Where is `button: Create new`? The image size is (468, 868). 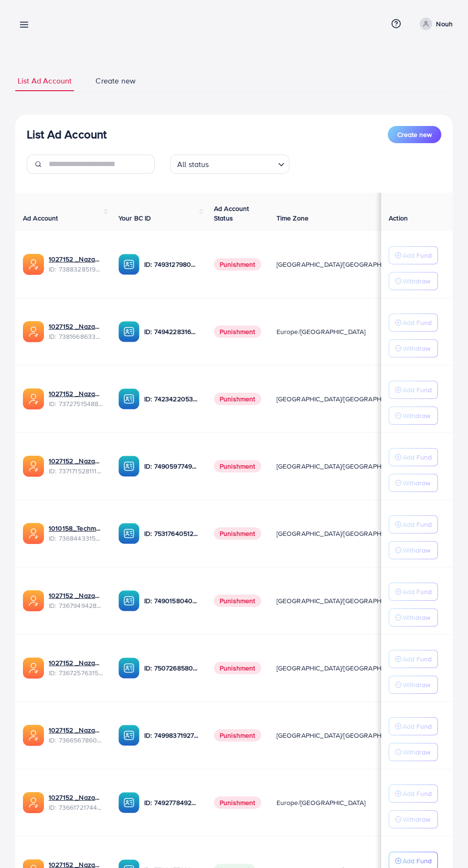 button: Create new is located at coordinates (415, 135).